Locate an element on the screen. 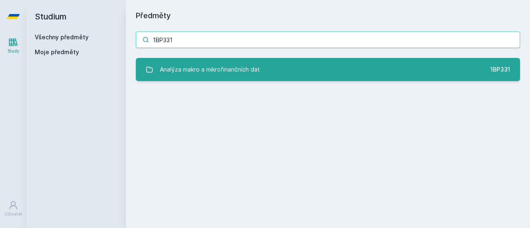 This screenshot has width=530, height=228. div: Uživatel is located at coordinates (13, 214).